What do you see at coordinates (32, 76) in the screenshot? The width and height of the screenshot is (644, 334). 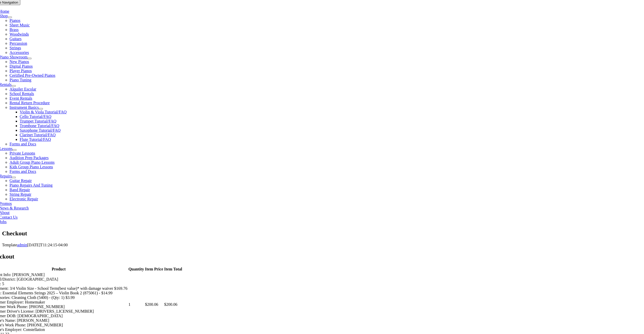 I see `a: Certified Pre-Owned Pianos` at bounding box center [32, 76].